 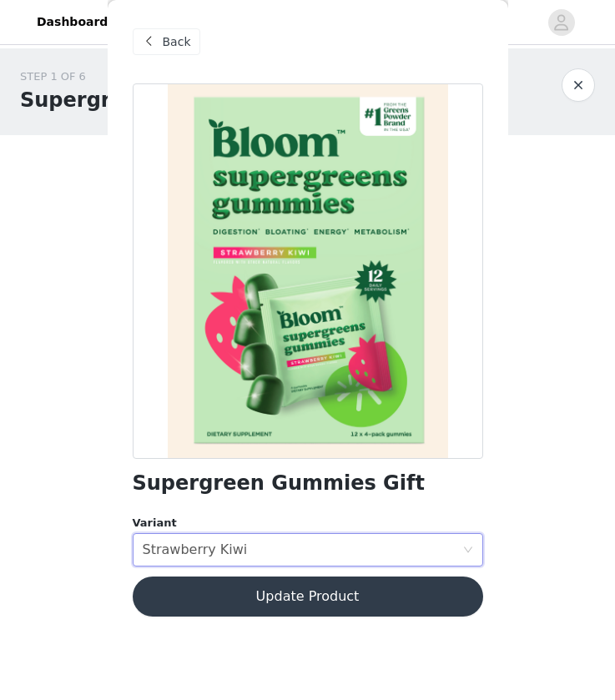 I want to click on span: Back, so click(x=177, y=42).